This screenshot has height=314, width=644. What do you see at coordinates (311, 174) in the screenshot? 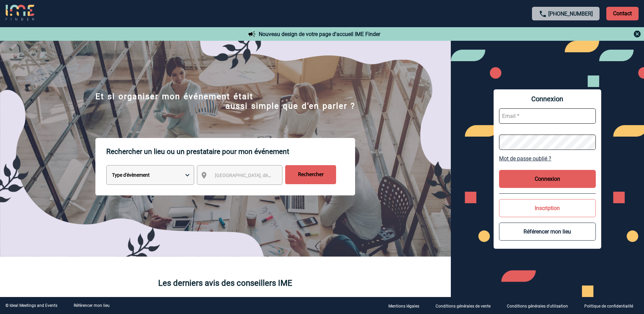
I see `input: Rechercher` at bounding box center [311, 174].